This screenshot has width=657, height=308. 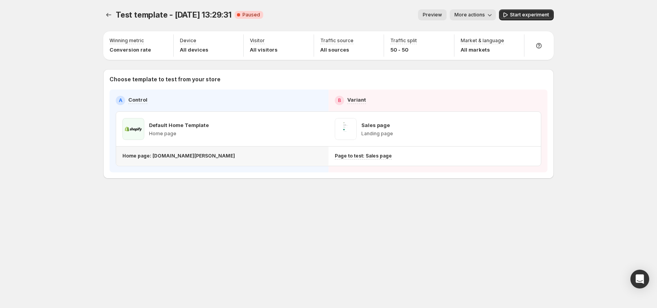 What do you see at coordinates (257, 41) in the screenshot?
I see `p: Visitor` at bounding box center [257, 41].